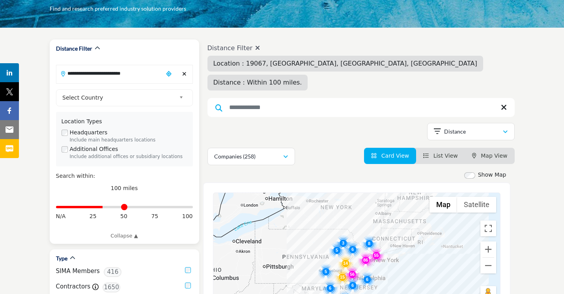 This screenshot has width=564, height=294. What do you see at coordinates (94, 149) in the screenshot?
I see `label: Additional Offices` at bounding box center [94, 149].